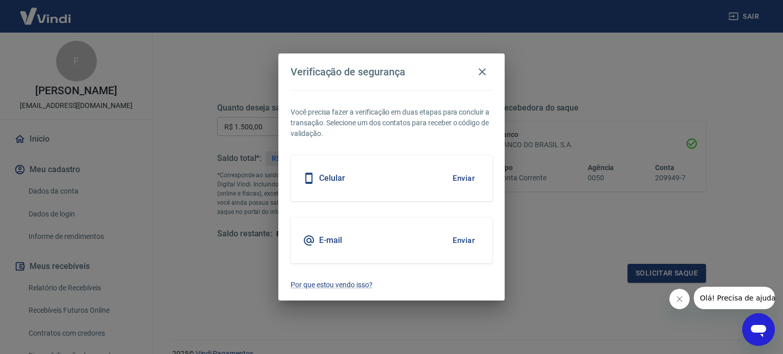 Image resolution: width=783 pixels, height=354 pixels. Describe the element at coordinates (347, 72) in the screenshot. I see `h4: Verificação de segurança` at that location.